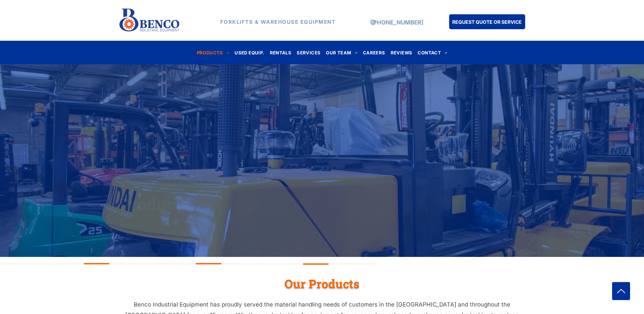 Image resolution: width=644 pixels, height=314 pixels. What do you see at coordinates (249, 53) in the screenshot?
I see `a: USED EQUIP.` at bounding box center [249, 53].